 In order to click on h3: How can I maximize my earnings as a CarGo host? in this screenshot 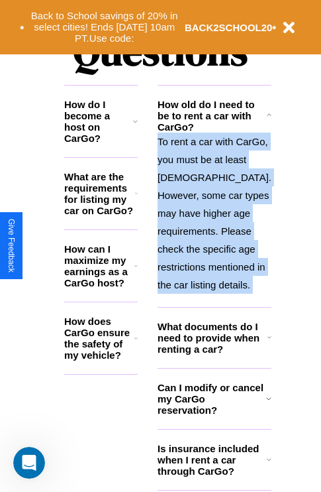, I will do `click(99, 266)`.